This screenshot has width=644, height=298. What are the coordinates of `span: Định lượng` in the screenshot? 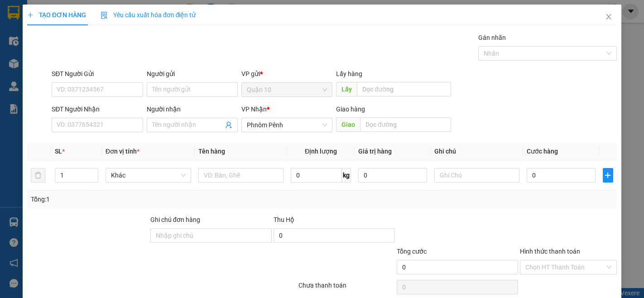 It's located at (321, 151).